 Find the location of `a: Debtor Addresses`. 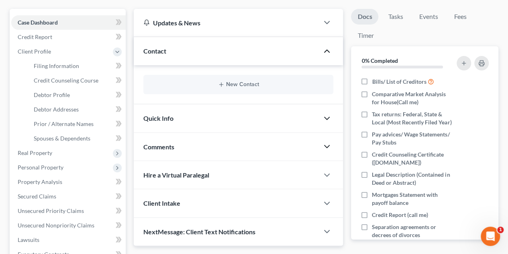

a: Debtor Addresses is located at coordinates (76, 109).